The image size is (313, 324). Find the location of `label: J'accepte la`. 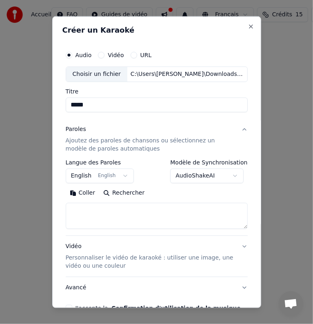

label: J'accepte la is located at coordinates (158, 308).